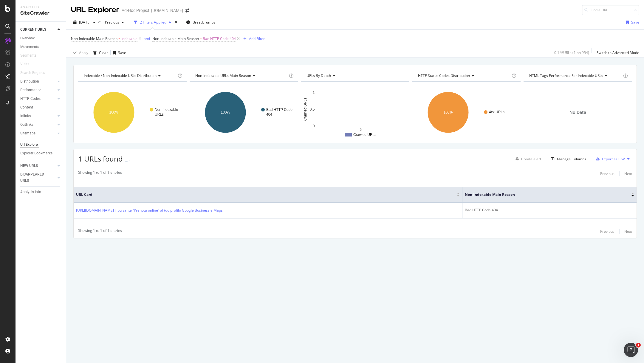  I want to click on div: Content, so click(27, 107).